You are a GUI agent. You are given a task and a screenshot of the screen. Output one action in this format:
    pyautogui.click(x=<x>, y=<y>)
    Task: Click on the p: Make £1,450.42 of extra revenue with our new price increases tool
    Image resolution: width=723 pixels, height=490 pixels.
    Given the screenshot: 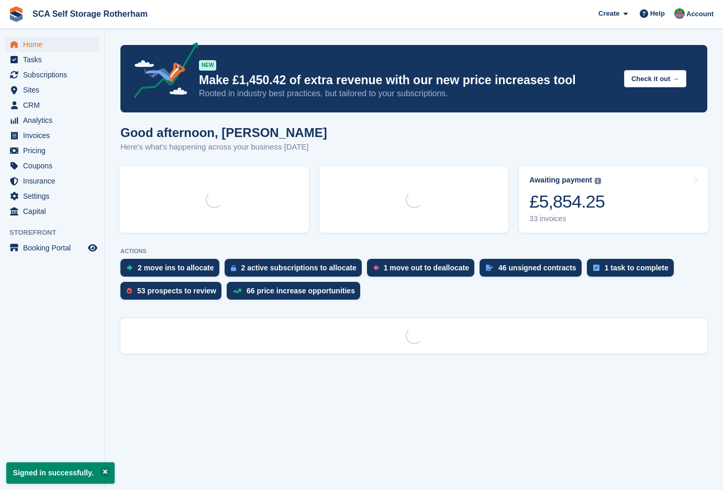 What is the action you would take?
    pyautogui.click(x=407, y=80)
    